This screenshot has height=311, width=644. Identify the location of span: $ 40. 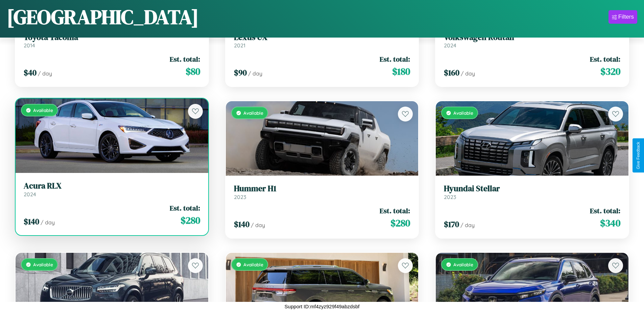
(30, 72).